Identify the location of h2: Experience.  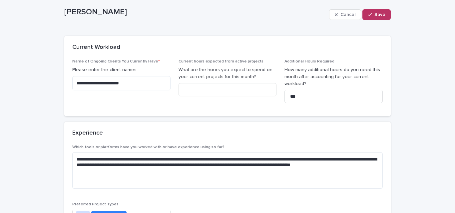
(88, 133).